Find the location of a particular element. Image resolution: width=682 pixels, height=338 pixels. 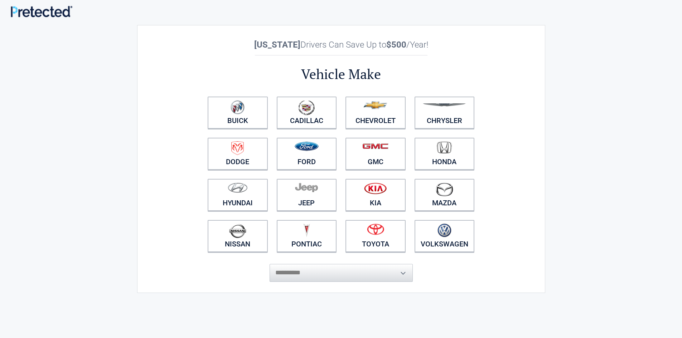

a: Mazda is located at coordinates (445, 195).